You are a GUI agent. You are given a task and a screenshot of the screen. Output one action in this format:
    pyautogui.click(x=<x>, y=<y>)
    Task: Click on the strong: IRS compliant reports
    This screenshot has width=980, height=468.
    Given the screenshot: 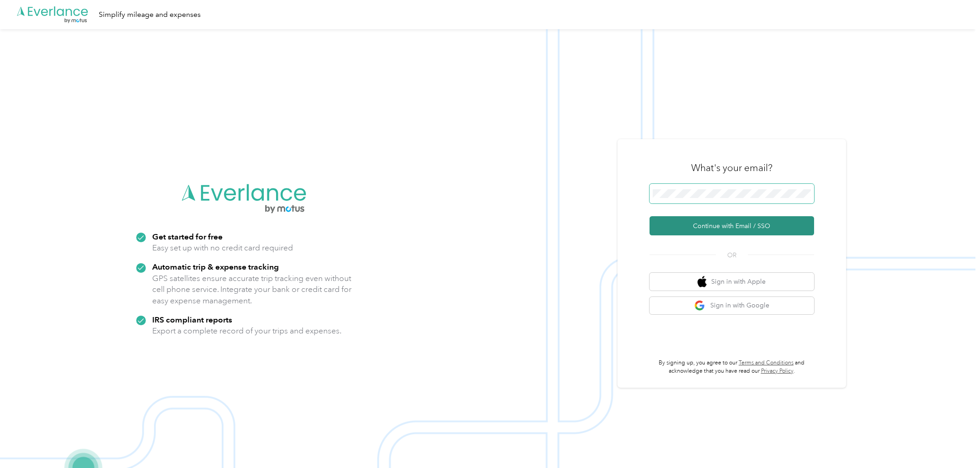 What is the action you would take?
    pyautogui.click(x=192, y=319)
    